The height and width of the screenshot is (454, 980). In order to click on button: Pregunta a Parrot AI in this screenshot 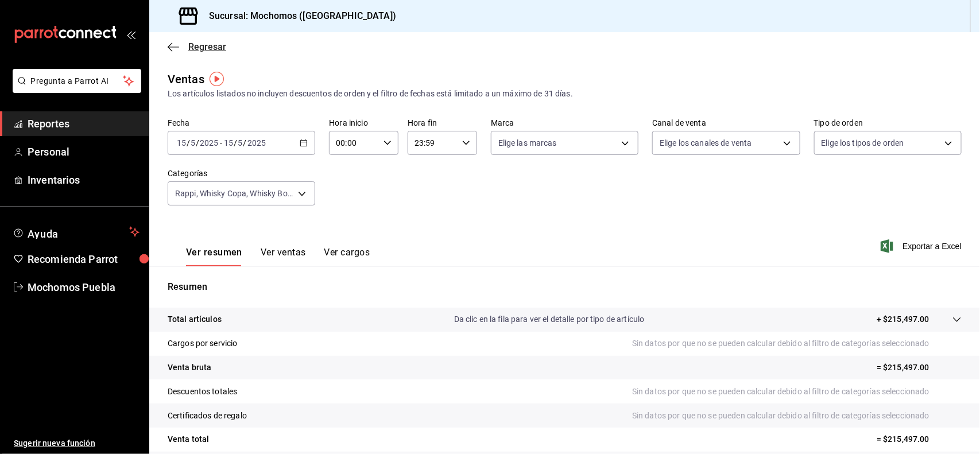, I will do `click(77, 81)`.